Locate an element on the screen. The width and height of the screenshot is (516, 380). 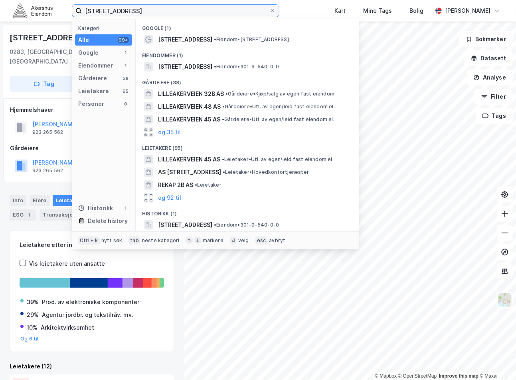
div: 38 is located at coordinates (126, 78).